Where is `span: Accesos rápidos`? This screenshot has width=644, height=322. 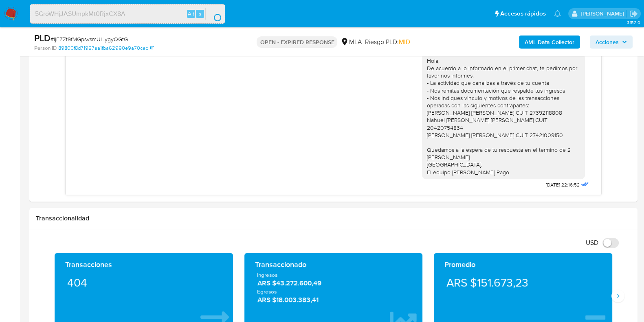
span: Accesos rápidos is located at coordinates (523, 14).